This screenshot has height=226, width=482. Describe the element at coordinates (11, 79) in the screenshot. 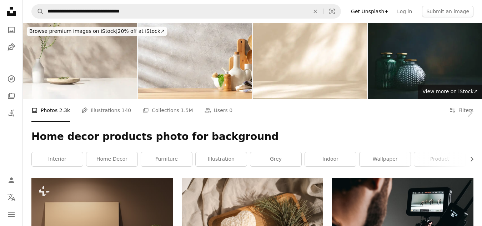

I see `a: Explore` at that location.